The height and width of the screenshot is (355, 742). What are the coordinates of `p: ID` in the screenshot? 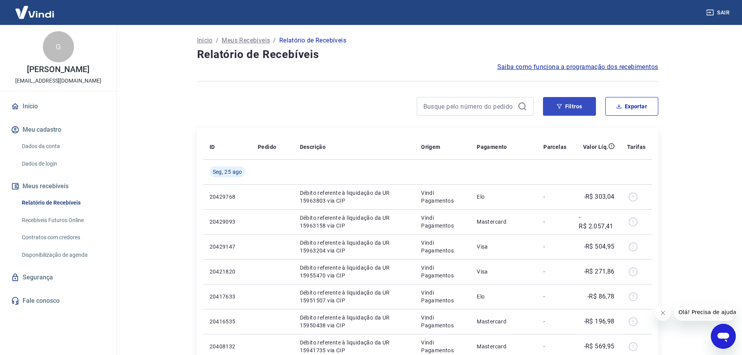 It's located at (212, 147).